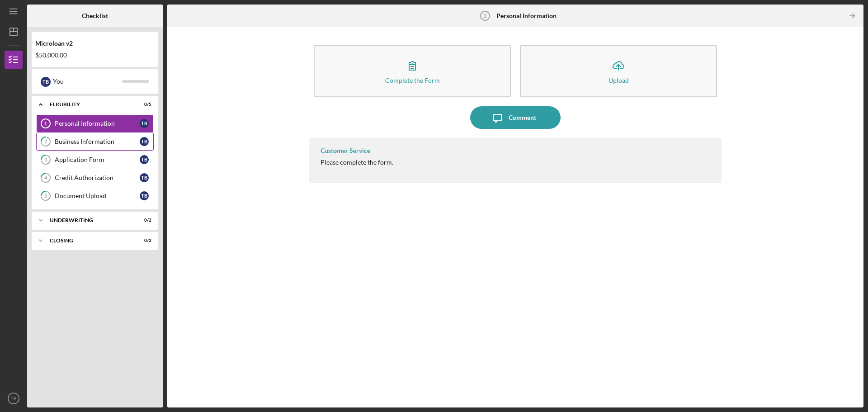 The height and width of the screenshot is (412, 868). I want to click on a: 5Document UploadTB, so click(95, 196).